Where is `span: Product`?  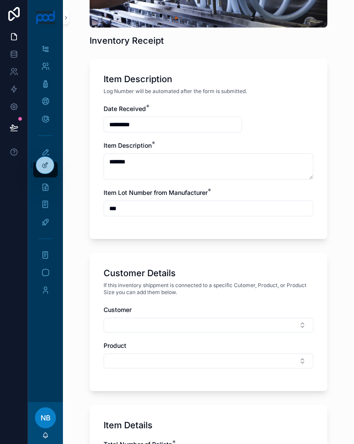
span: Product is located at coordinates (115, 345).